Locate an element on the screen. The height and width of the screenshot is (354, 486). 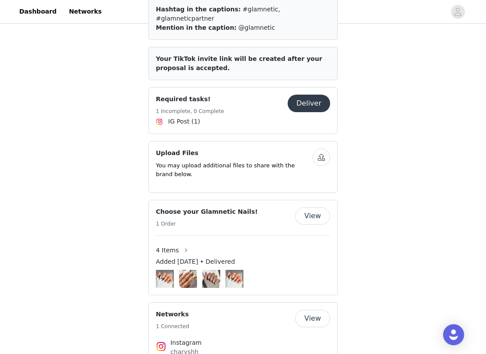
span: 4 Items is located at coordinates (167, 250).